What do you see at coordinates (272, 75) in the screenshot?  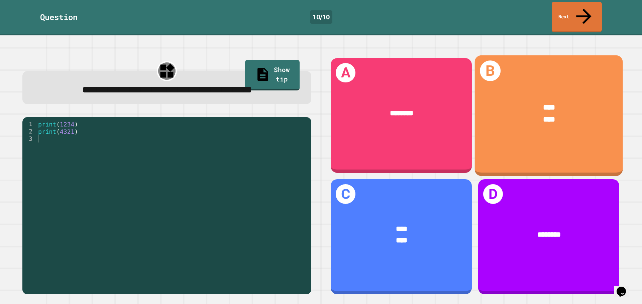 I see `a: Show tip` at bounding box center [272, 75].